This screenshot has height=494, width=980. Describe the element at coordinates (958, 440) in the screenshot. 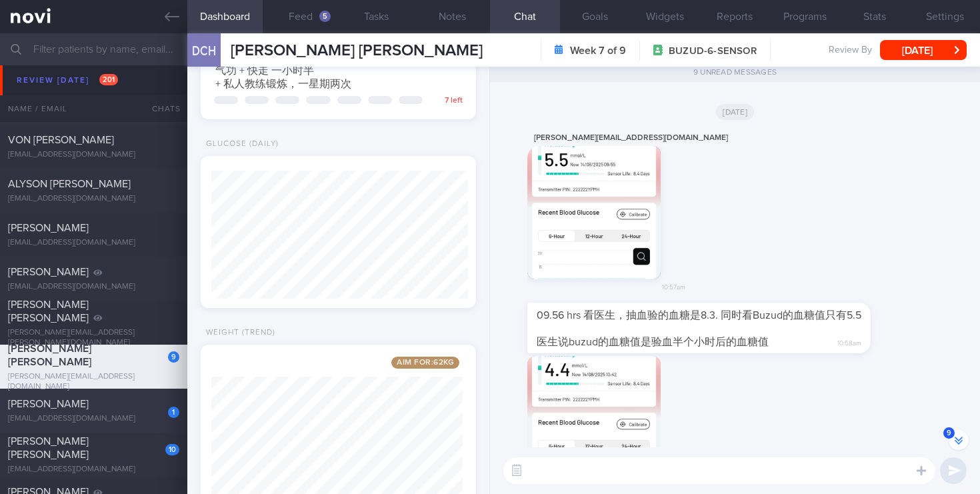

I see `button: 9` at that location.